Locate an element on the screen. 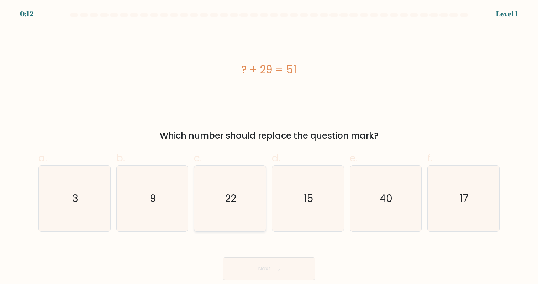 The width and height of the screenshot is (538, 284). text: 17 is located at coordinates (464, 198).